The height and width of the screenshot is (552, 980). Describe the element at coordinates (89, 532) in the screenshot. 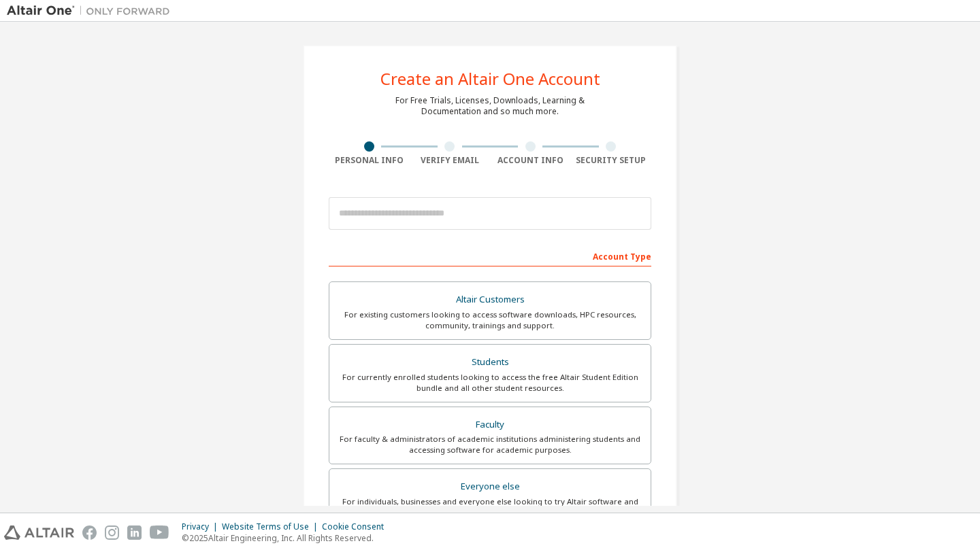

I see `img: facebook.svg` at that location.